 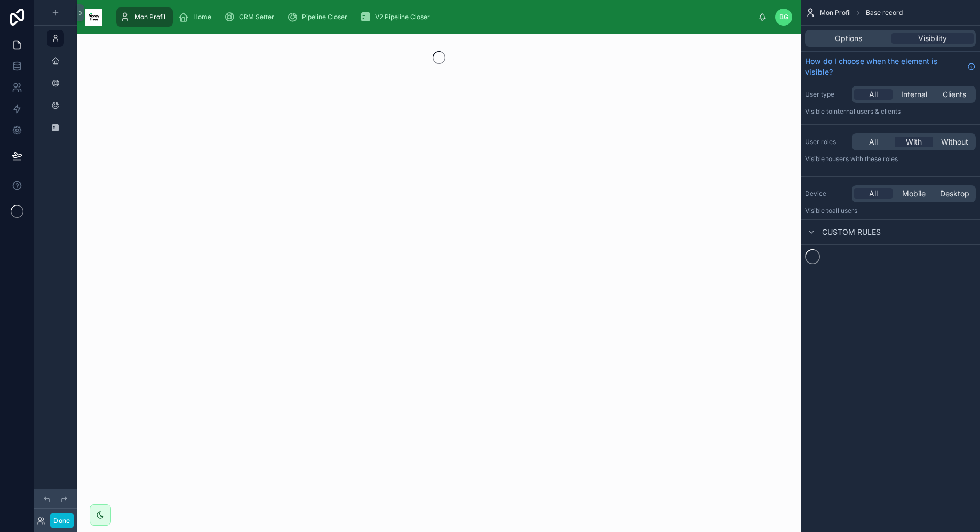 What do you see at coordinates (402, 17) in the screenshot?
I see `span: V2 Pipeline Closer` at bounding box center [402, 17].